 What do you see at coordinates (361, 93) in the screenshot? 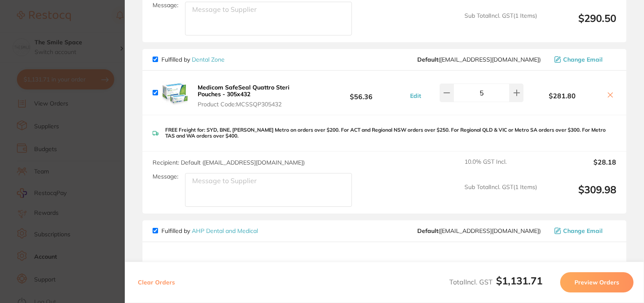
I see `b: $56.36` at bounding box center [361, 93].